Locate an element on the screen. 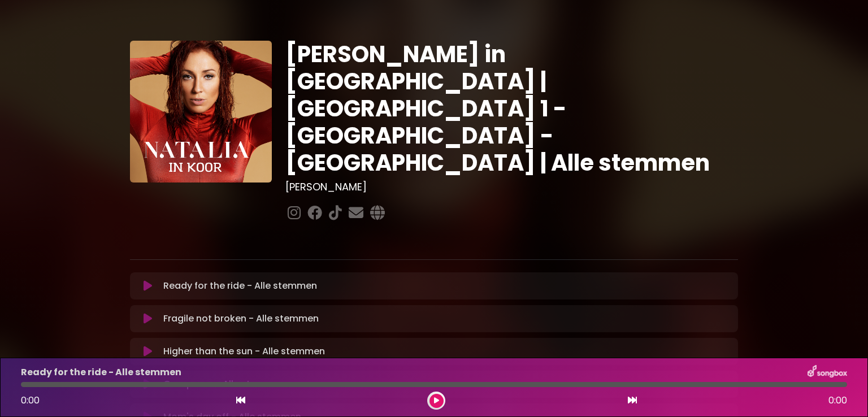 The image size is (868, 417). img: YTVS25JmS9CLUqXqkEhs is located at coordinates (200, 112).